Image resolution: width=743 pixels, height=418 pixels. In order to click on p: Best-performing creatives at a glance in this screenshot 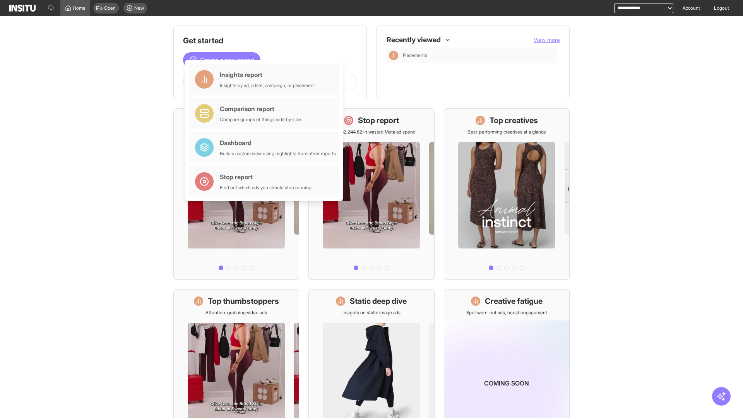, I will do `click(507, 132)`.